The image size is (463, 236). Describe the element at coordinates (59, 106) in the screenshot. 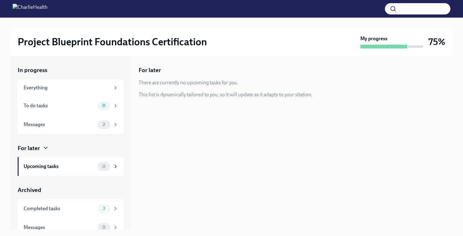

I see `div: To do tasks` at that location.